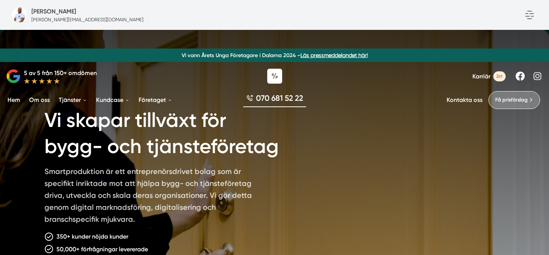 The height and width of the screenshot is (255, 549). What do you see at coordinates (73, 100) in the screenshot?
I see `a: Tjänster` at bounding box center [73, 100].